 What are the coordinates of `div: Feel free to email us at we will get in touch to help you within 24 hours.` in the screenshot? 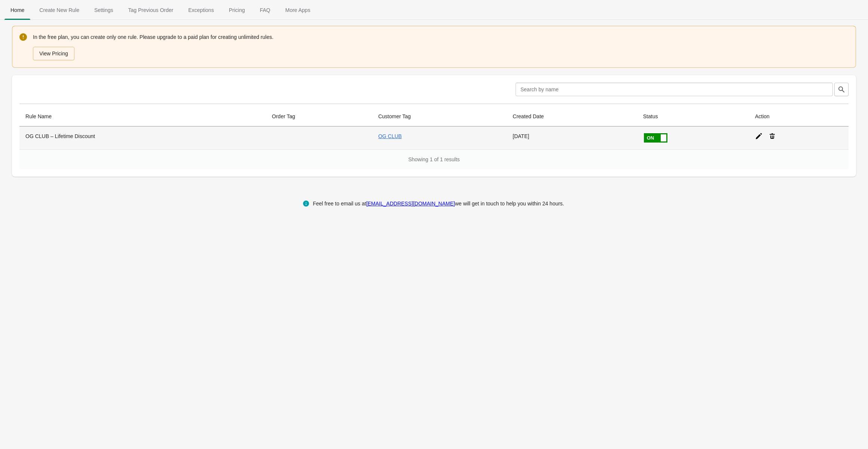 It's located at (438, 203).